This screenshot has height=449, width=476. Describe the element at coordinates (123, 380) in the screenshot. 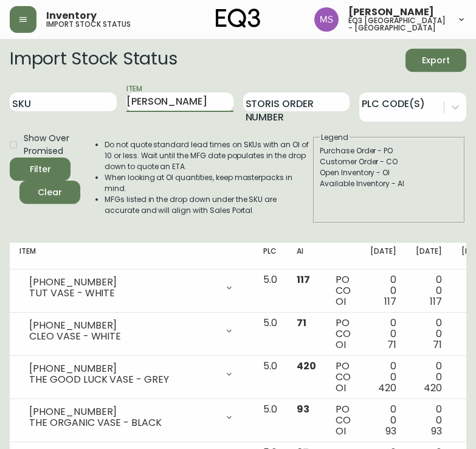

I see `div: THE GOOD LUCK VASE - GREY` at that location.